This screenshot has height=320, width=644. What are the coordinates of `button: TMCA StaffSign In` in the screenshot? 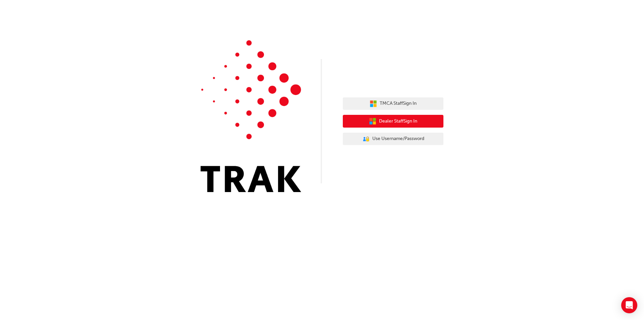 It's located at (393, 104).